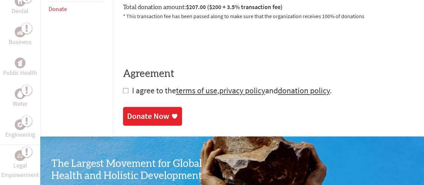 Image resolution: width=424 pixels, height=185 pixels. I want to click on div: Business, so click(20, 32).